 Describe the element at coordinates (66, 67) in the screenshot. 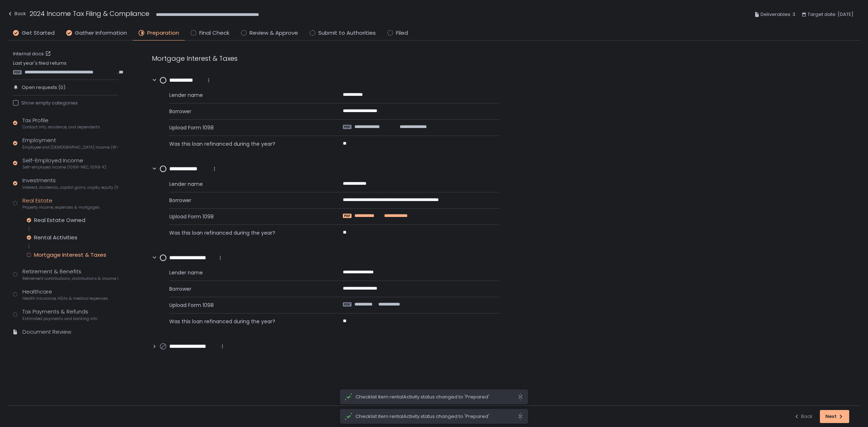

I see `div: Last year's filed returns` at that location.